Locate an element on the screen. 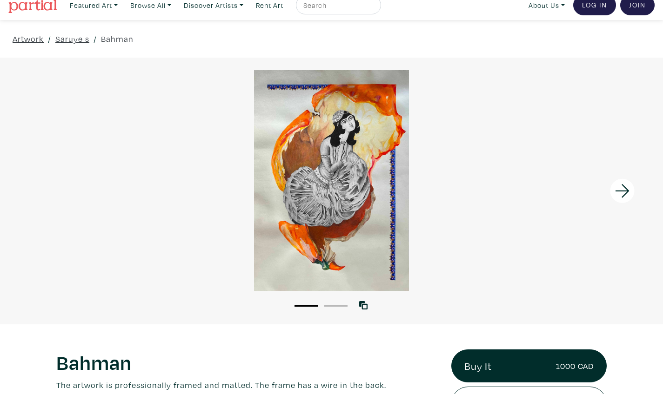  a: Bahman is located at coordinates (117, 39).